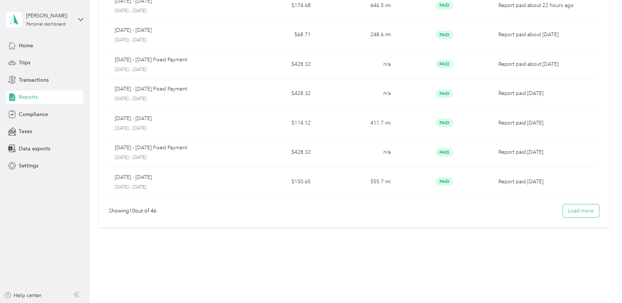 This screenshot has width=622, height=303. What do you see at coordinates (24, 62) in the screenshot?
I see `span: Trips` at bounding box center [24, 62].